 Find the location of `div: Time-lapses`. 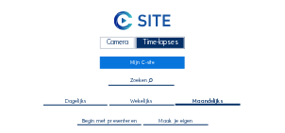

div: Time-lapses is located at coordinates (160, 42).